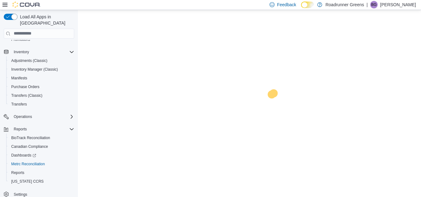 Image resolution: width=421 pixels, height=197 pixels. I want to click on button: BioTrack Reconciliation, so click(41, 138).